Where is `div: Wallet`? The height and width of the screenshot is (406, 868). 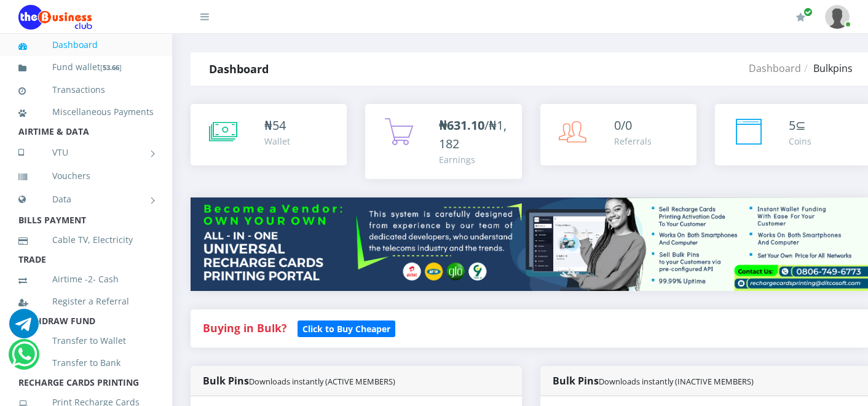 div: Wallet is located at coordinates (278, 141).